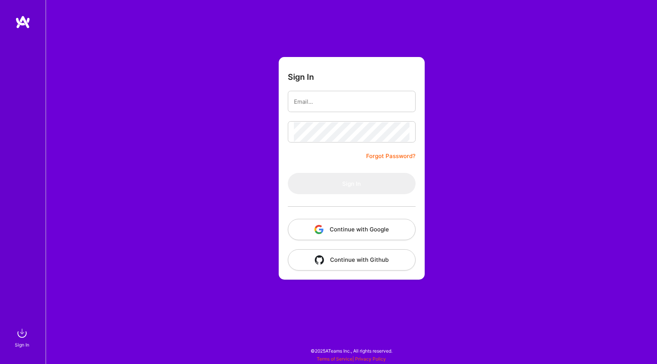 The height and width of the screenshot is (364, 657). What do you see at coordinates (301, 77) in the screenshot?
I see `h3: Sign In` at bounding box center [301, 77].